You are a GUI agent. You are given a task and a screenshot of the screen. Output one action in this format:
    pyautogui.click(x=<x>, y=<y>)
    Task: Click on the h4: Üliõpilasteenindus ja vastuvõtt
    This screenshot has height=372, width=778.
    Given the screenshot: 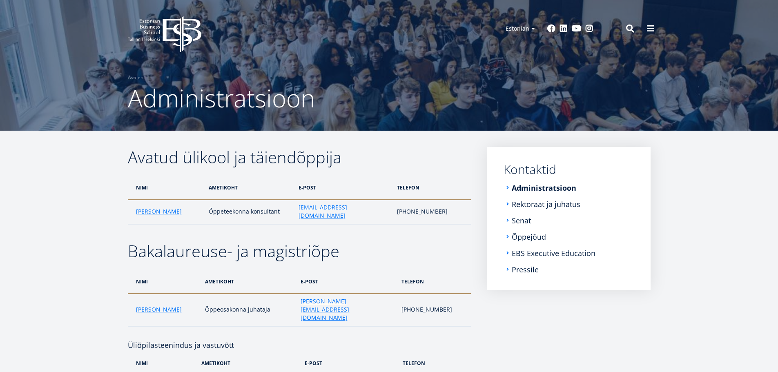 What is the action you would take?
    pyautogui.click(x=299, y=339)
    